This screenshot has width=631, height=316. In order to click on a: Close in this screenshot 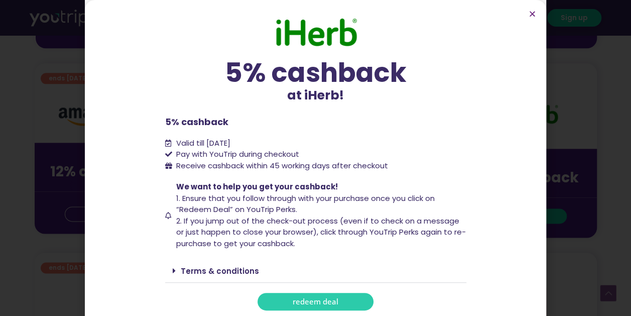, I will do `click(532, 14)`.